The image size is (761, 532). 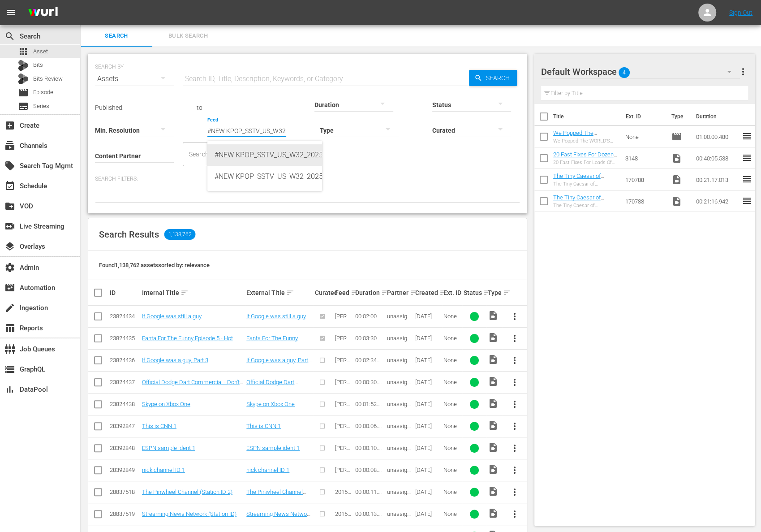 I want to click on a: We Popped The WORLD’S LARGEST BALLOON! (40ft+) (Eps. 1-3), so click(x=586, y=143).